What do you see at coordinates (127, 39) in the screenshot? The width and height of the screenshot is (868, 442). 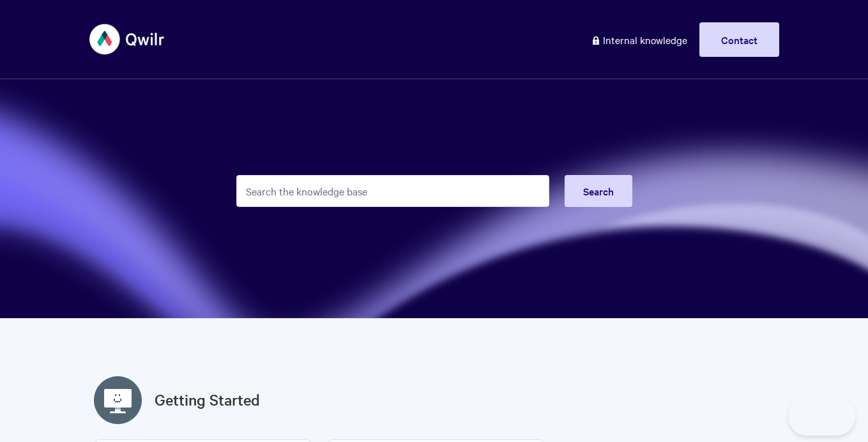 I see `img: Qwilr Help Center` at bounding box center [127, 39].